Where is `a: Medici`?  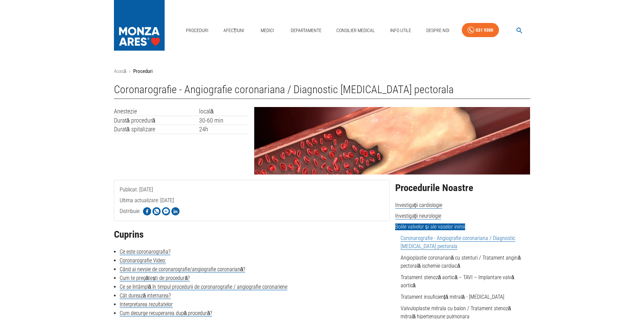
a: Medici is located at coordinates (268, 31).